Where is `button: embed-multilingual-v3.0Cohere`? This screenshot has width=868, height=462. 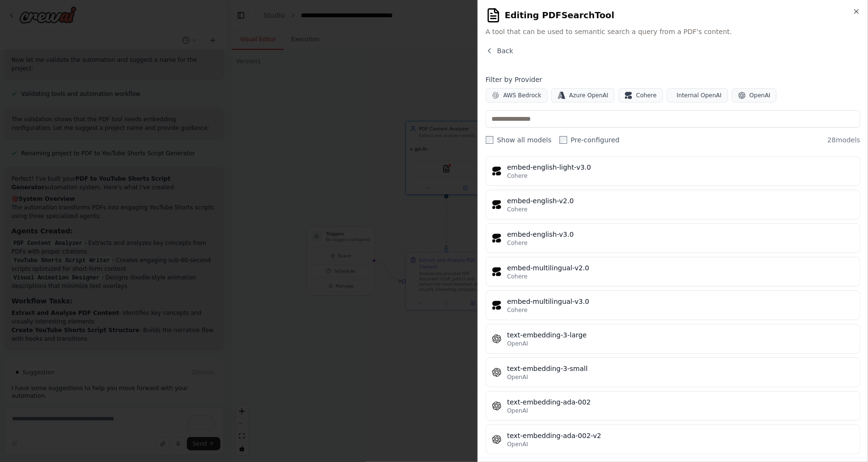 button: embed-multilingual-v3.0Cohere is located at coordinates (673, 305).